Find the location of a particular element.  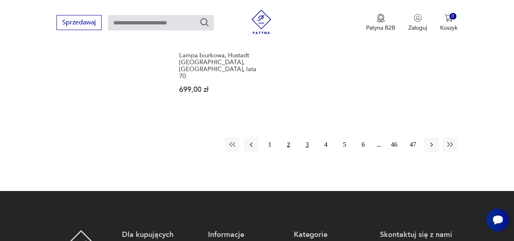

p: Koszyk is located at coordinates (448, 28).